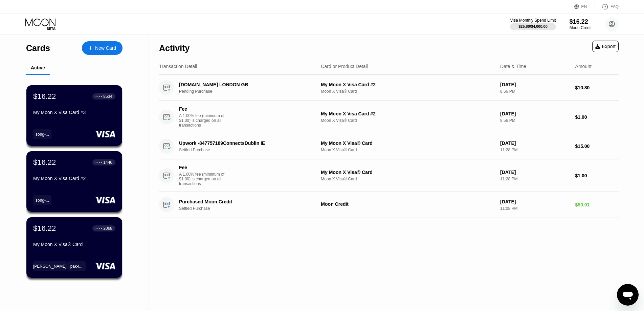 The image size is (644, 311). Describe the element at coordinates (74, 116) in the screenshot. I see `div: $16.22● ● ● ●8534My Moon X Visa Card #3song-...` at that location.